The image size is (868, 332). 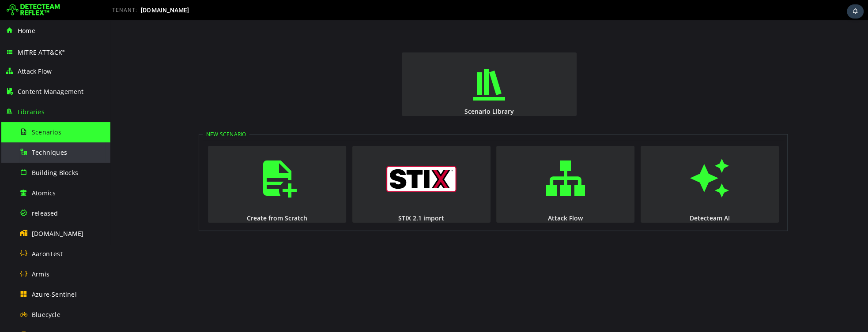 What do you see at coordinates (31, 111) in the screenshot?
I see `span: Libraries` at bounding box center [31, 111].